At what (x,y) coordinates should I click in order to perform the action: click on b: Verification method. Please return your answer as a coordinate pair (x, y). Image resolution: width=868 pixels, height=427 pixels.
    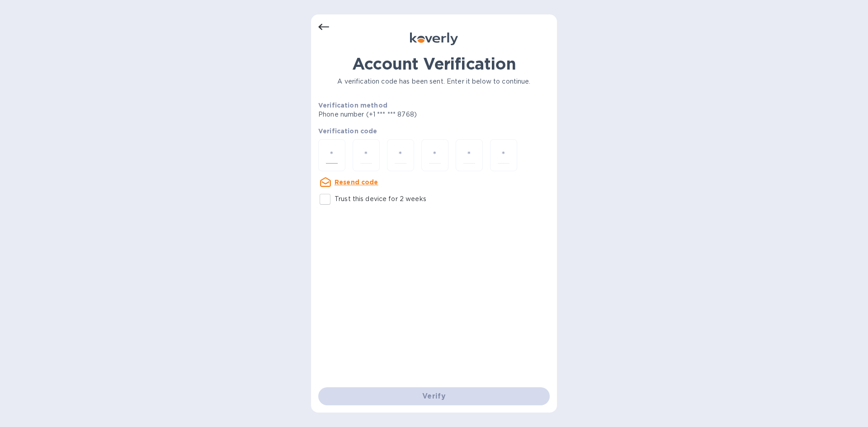
    Looking at the image, I should click on (353, 106).